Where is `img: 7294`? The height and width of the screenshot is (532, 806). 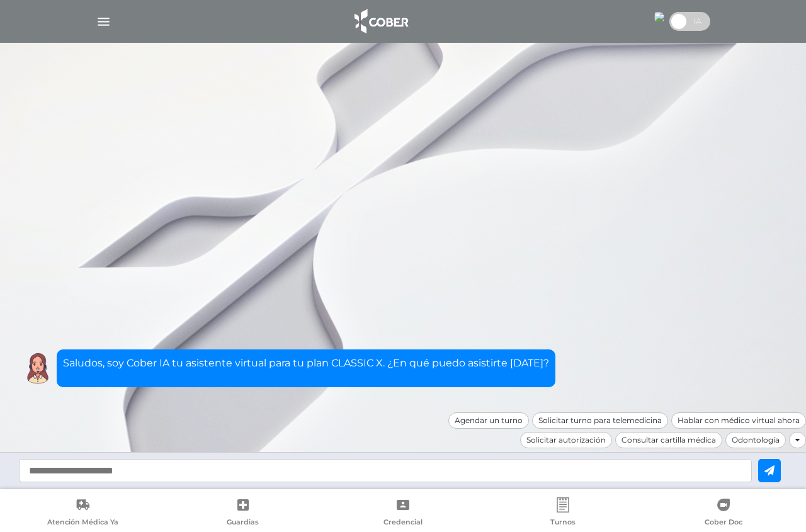 img: 7294 is located at coordinates (660, 17).